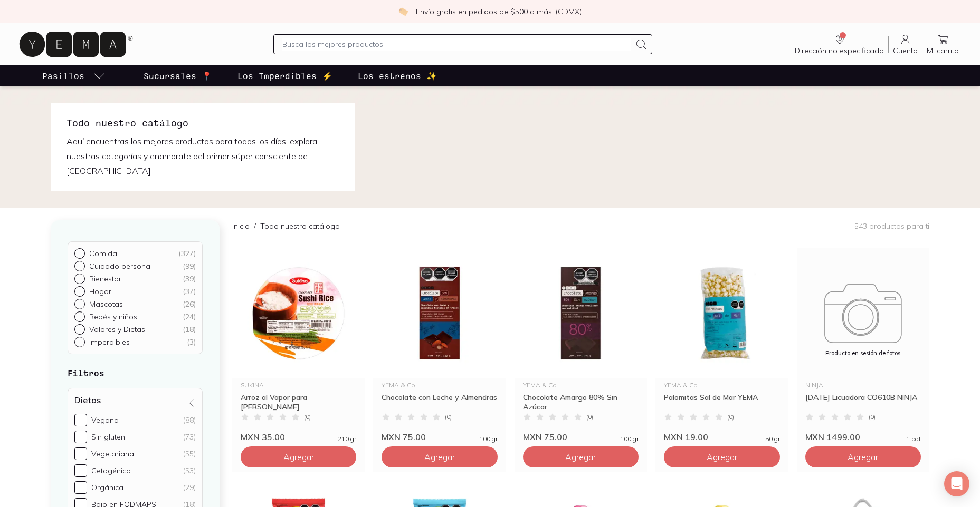  What do you see at coordinates (863, 385) in the screenshot?
I see `div: NINJA` at bounding box center [863, 385].